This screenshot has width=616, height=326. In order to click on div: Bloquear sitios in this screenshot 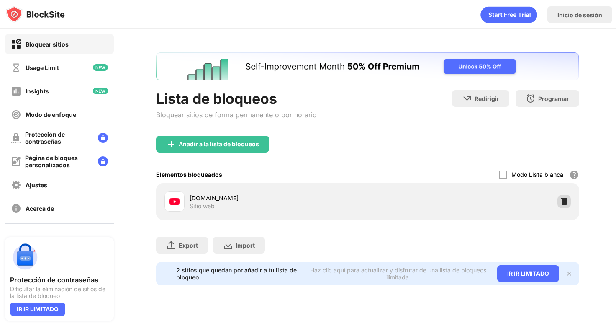, I will do `click(47, 44)`.